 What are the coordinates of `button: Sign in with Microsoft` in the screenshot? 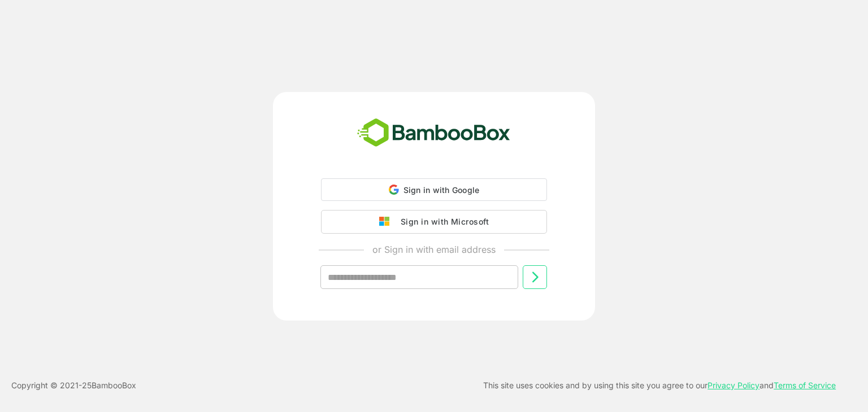 It's located at (434, 222).